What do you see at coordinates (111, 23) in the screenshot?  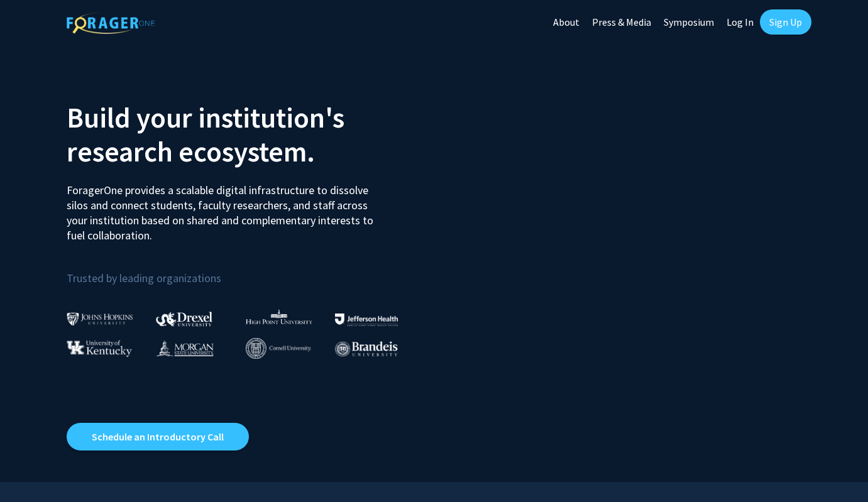 I see `img: ForagerOne Logo` at bounding box center [111, 23].